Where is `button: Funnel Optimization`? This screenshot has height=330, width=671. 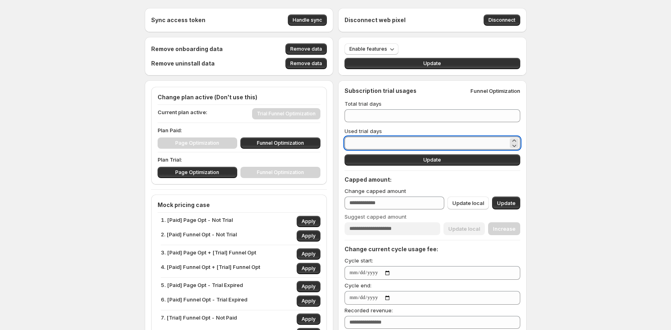
button: Funnel Optimization is located at coordinates (280, 143).